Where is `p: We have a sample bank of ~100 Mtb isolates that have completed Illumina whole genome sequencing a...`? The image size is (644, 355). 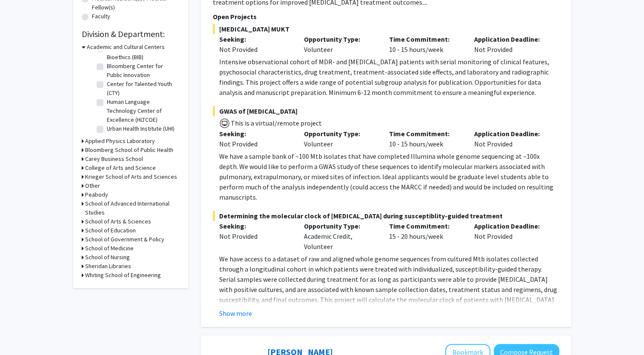
p: We have a sample bank of ~100 Mtb isolates that have completed Illumina whole genome sequencing a... is located at coordinates (389, 177).